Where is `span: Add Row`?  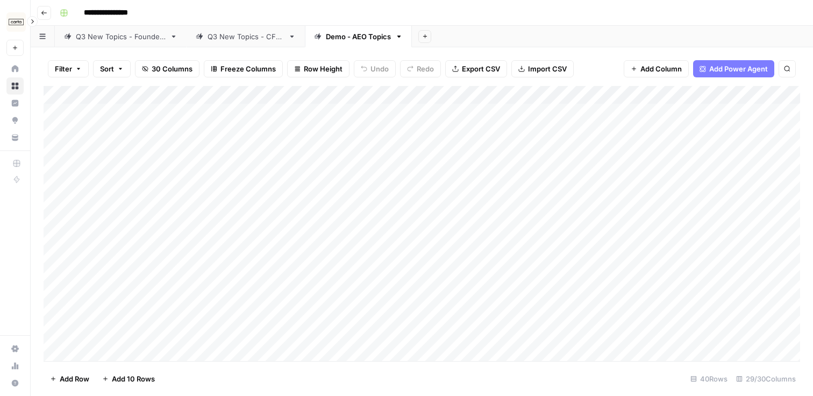 span: Add Row is located at coordinates (74, 379).